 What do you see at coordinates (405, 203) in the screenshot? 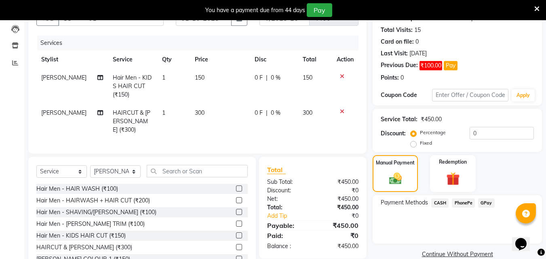
I see `span: Payment Methods` at bounding box center [405, 203].